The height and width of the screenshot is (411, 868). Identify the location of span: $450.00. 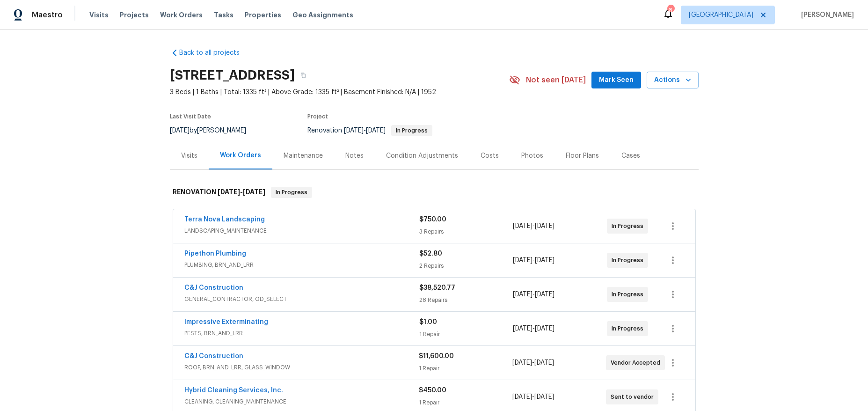
(432, 391).